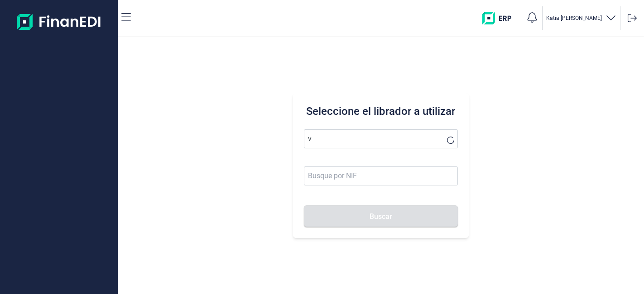 The height and width of the screenshot is (294, 644). What do you see at coordinates (500, 18) in the screenshot?
I see `img: erp` at bounding box center [500, 18].